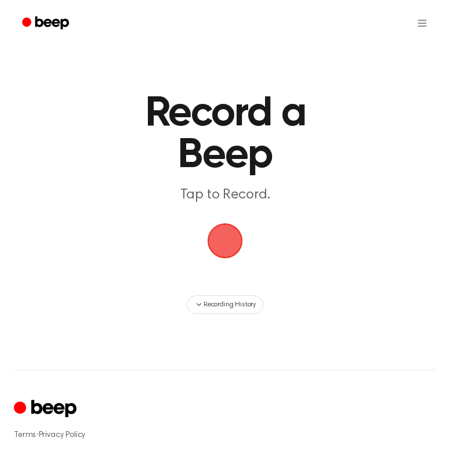  Describe the element at coordinates (225, 241) in the screenshot. I see `button: Beep Logo` at that location.